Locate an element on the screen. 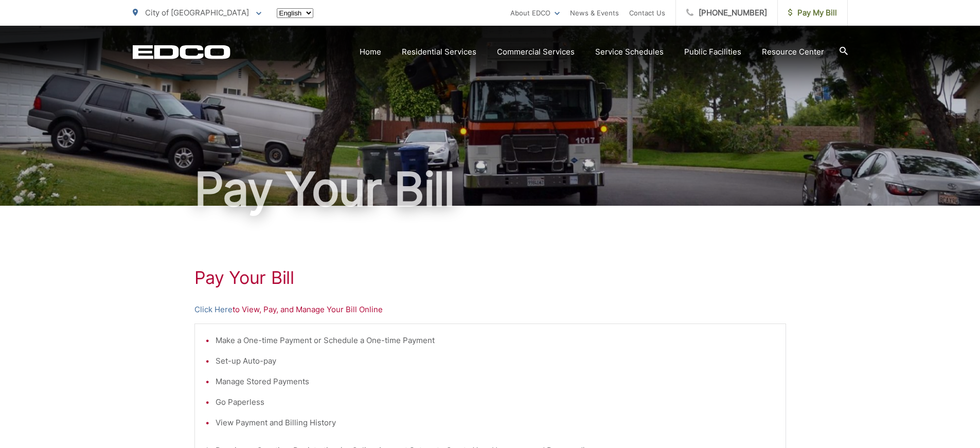 The width and height of the screenshot is (980, 448). a: Service Schedules is located at coordinates (629, 52).